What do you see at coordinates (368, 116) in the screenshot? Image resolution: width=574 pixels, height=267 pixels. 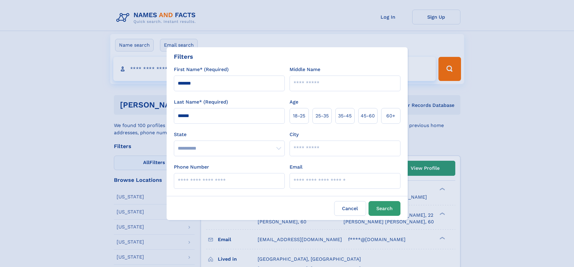 I see `span: 45‑60` at bounding box center [368, 116].